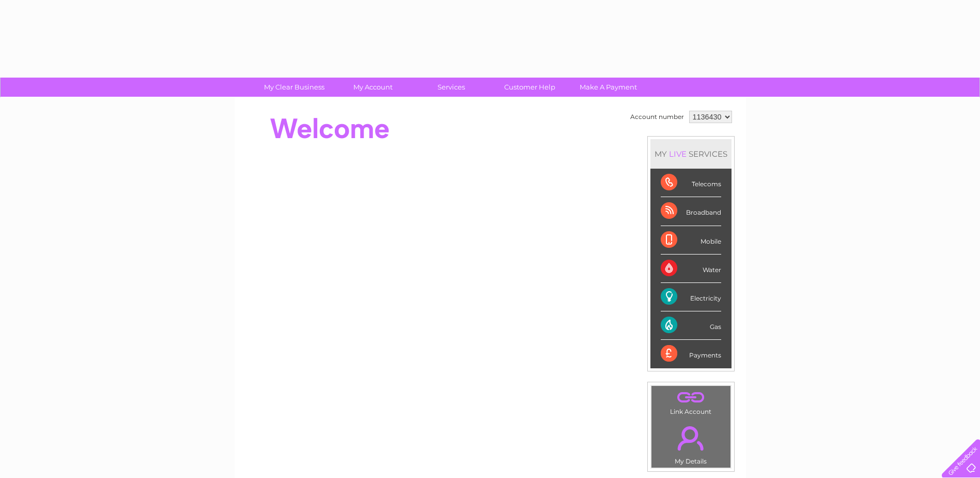 The image size is (980, 478). What do you see at coordinates (372, 87) in the screenshot?
I see `a: My Account` at bounding box center [372, 87].